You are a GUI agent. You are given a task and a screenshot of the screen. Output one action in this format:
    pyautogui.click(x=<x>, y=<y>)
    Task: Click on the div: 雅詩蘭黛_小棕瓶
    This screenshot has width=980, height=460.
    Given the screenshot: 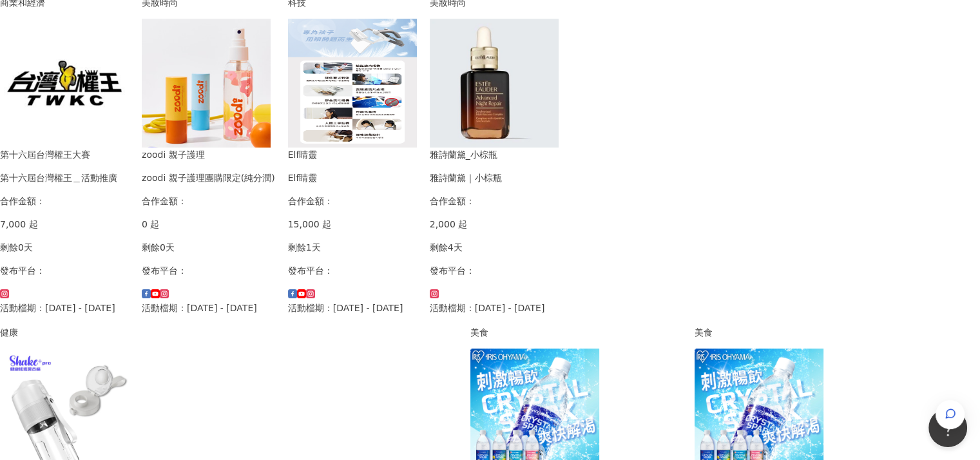 What is the action you would take?
    pyautogui.click(x=494, y=154)
    